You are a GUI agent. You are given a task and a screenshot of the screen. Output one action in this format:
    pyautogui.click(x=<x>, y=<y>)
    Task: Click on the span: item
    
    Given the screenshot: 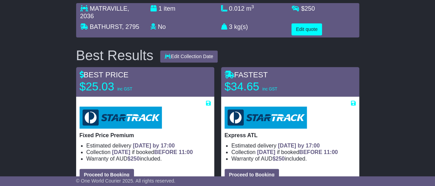 What is the action you would take?
    pyautogui.click(x=169, y=9)
    